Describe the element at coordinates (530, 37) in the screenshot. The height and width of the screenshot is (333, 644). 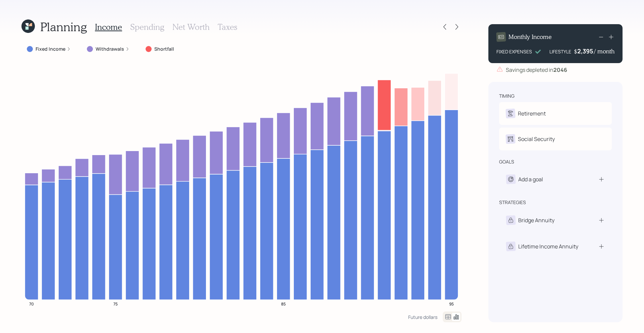
I see `h4: Monthly Income` at that location.